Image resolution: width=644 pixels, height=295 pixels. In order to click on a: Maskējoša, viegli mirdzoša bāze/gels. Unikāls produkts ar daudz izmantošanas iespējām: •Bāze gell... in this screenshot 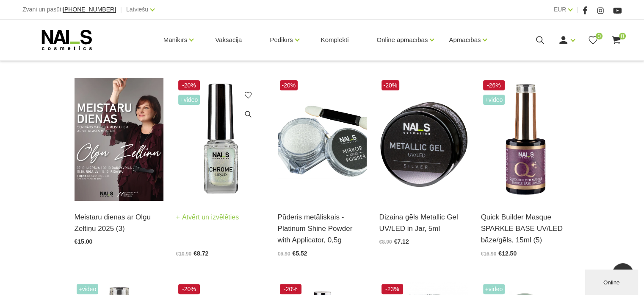, I will do `click(526, 139)`.